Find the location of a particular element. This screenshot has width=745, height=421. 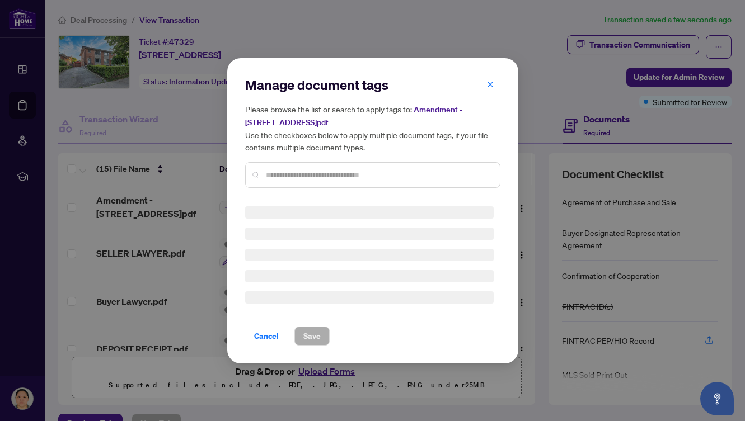

span: close is located at coordinates (490, 84).